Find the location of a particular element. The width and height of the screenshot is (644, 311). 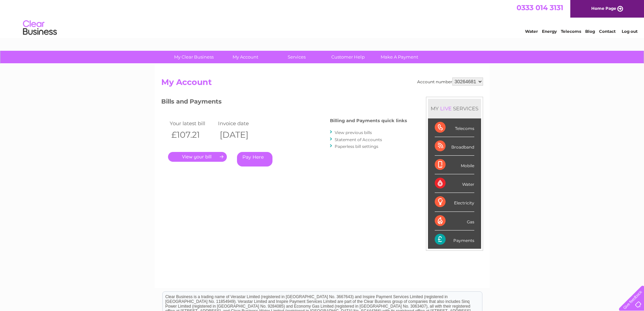

div: Payments is located at coordinates (455, 240).